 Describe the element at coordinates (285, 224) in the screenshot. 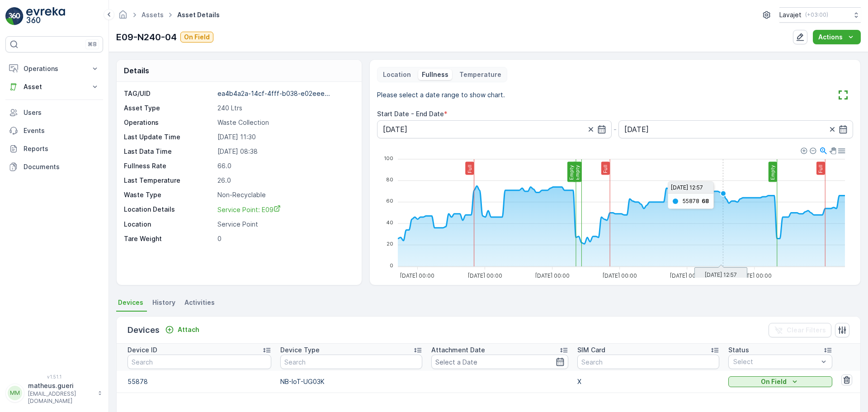

I see `p: Service Point` at that location.